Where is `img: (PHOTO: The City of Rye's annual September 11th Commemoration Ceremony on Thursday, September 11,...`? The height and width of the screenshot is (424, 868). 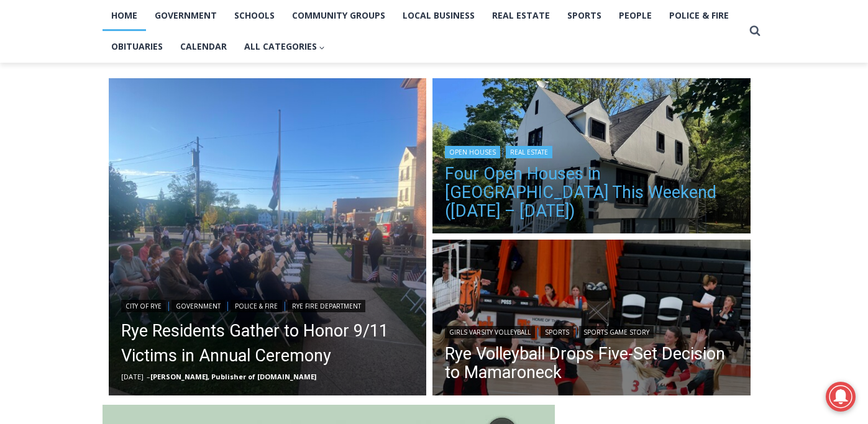 img: (PHOTO: The City of Rye's annual September 11th Commemoration Ceremony on Thursday, September 11,... is located at coordinates (268, 237).